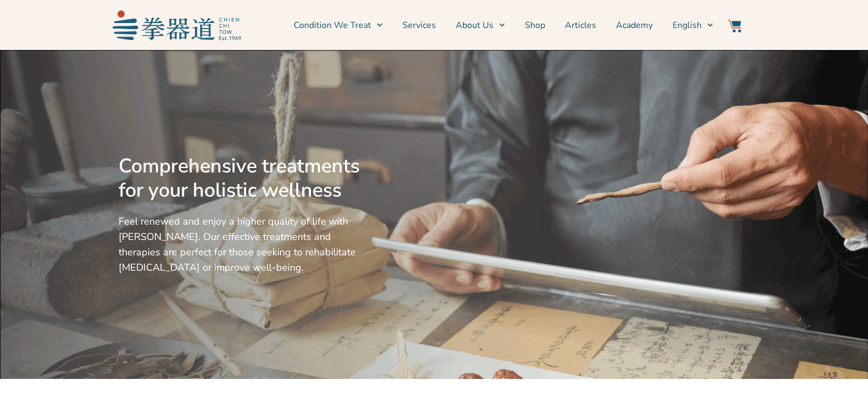 The image size is (868, 402). What do you see at coordinates (687, 25) in the screenshot?
I see `span: English` at bounding box center [687, 25].